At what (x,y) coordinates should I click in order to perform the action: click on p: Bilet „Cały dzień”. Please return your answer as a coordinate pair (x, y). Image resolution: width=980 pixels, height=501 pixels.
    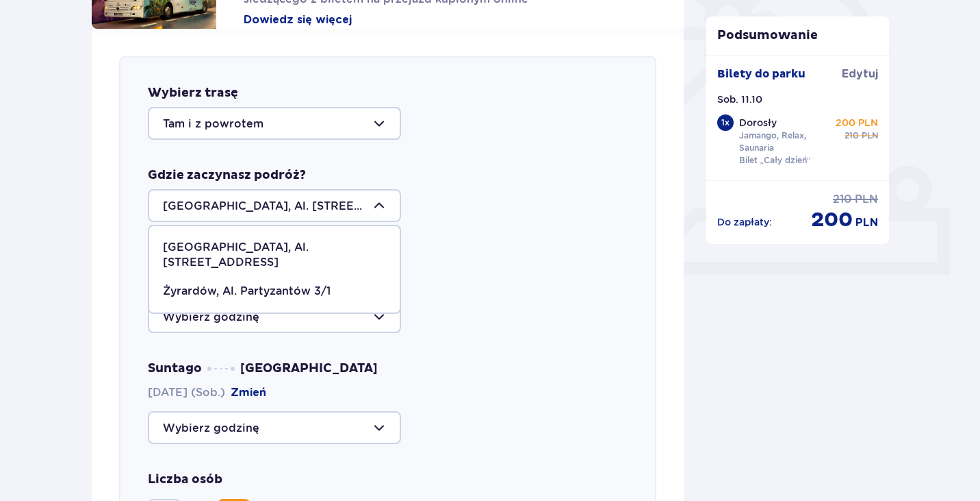
    Looking at the image, I should click on (775, 160).